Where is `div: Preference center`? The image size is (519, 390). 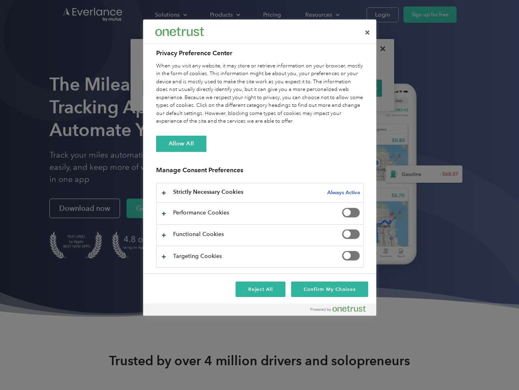
div: Preference center is located at coordinates (260, 167).